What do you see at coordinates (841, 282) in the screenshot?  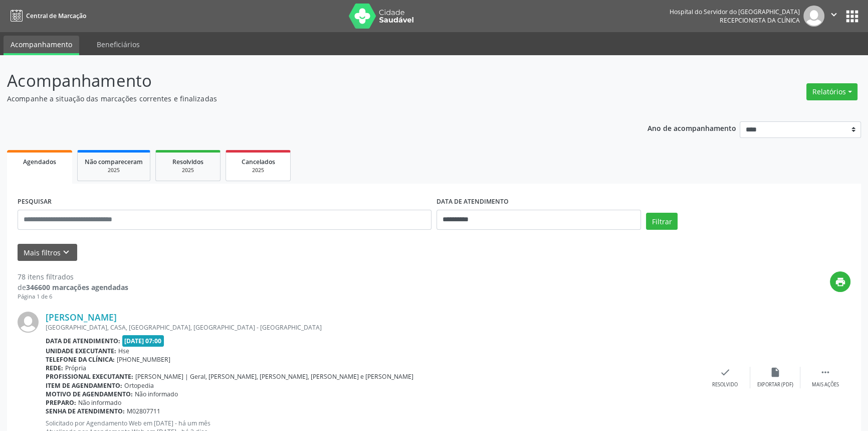 I see `i: print` at bounding box center [841, 282].